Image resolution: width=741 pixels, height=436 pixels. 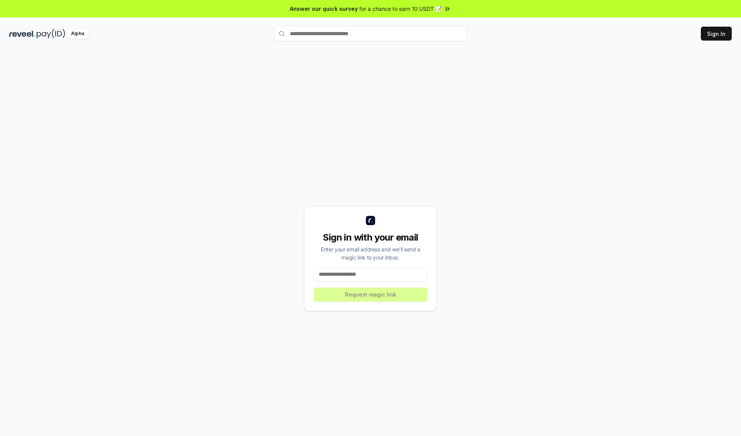 What do you see at coordinates (716, 34) in the screenshot?
I see `button: Sign In` at bounding box center [716, 34].